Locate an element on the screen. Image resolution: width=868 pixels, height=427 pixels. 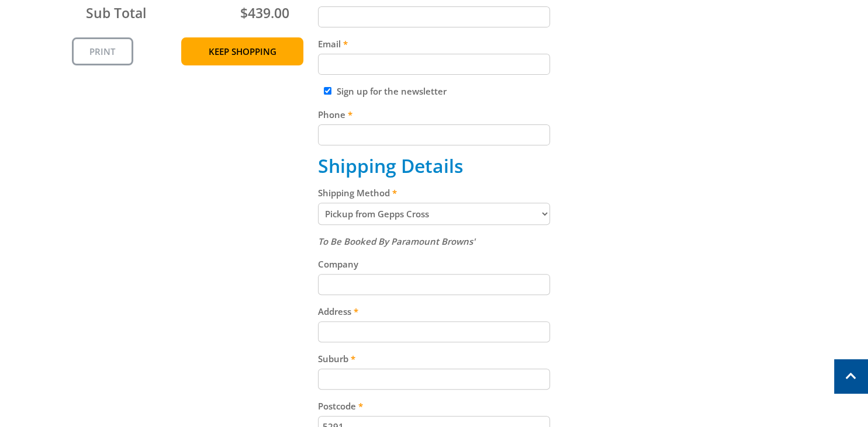
span: Sub Total is located at coordinates (116, 13).